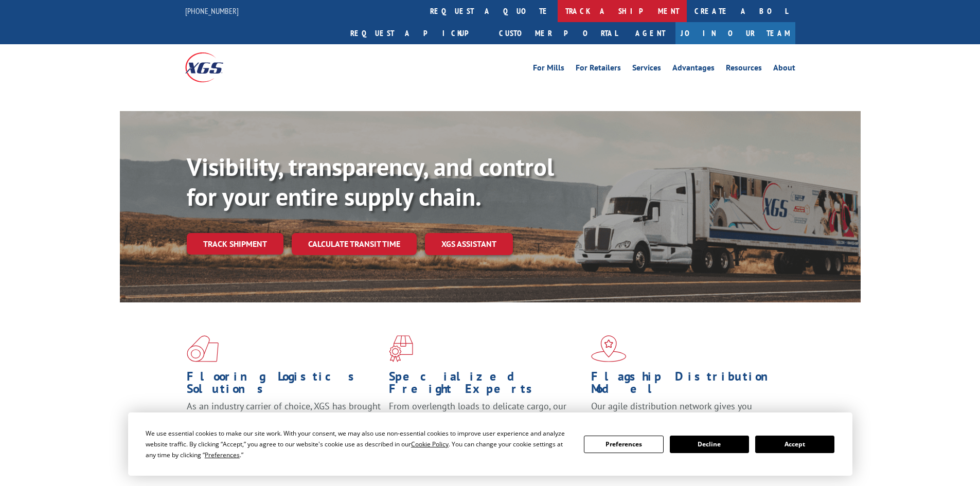  Describe the element at coordinates (548, 70) in the screenshot. I see `a: For Mills` at that location.